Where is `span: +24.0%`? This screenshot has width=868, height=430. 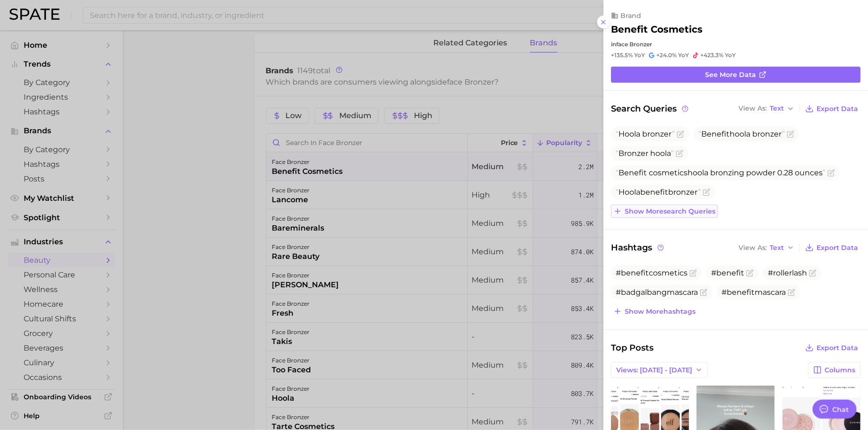
span: +24.0% is located at coordinates (667, 55).